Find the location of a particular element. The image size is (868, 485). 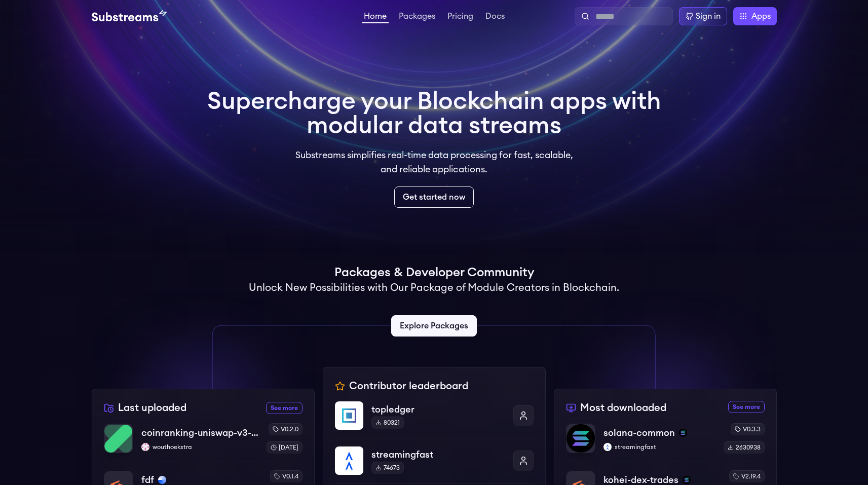

a: See more most downloaded packages is located at coordinates (747, 407).